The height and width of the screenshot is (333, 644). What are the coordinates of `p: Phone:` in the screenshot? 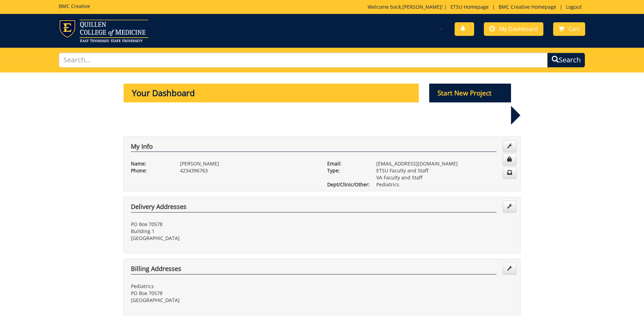 It's located at (150, 171).